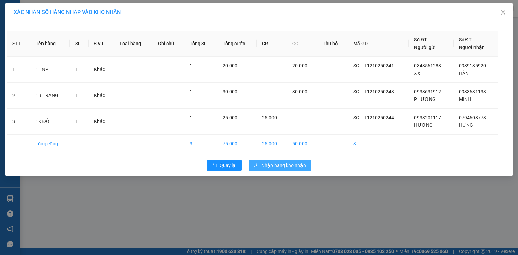 The width and height of the screenshot is (518, 255). I want to click on span: Người gửi, so click(425, 47).